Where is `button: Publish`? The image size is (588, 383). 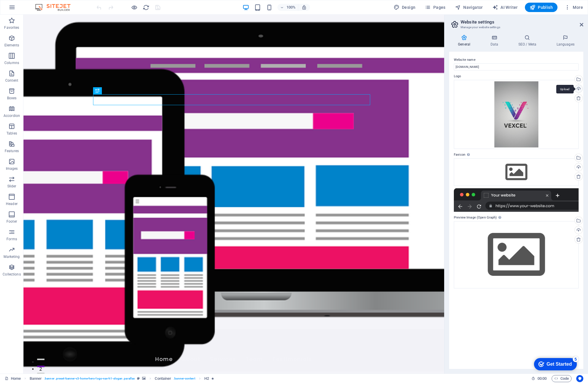
button: Publish is located at coordinates (541, 7).